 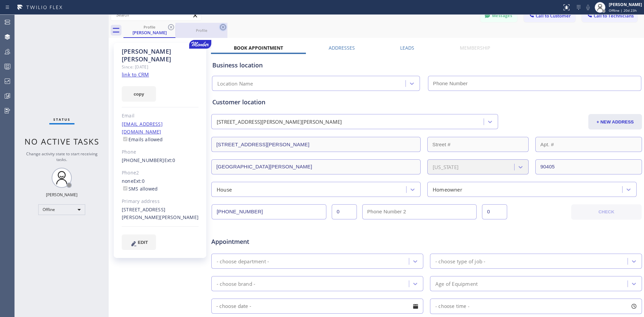 What do you see at coordinates (610, 16) in the screenshot?
I see `button: Call to Technicians` at bounding box center [610, 16].